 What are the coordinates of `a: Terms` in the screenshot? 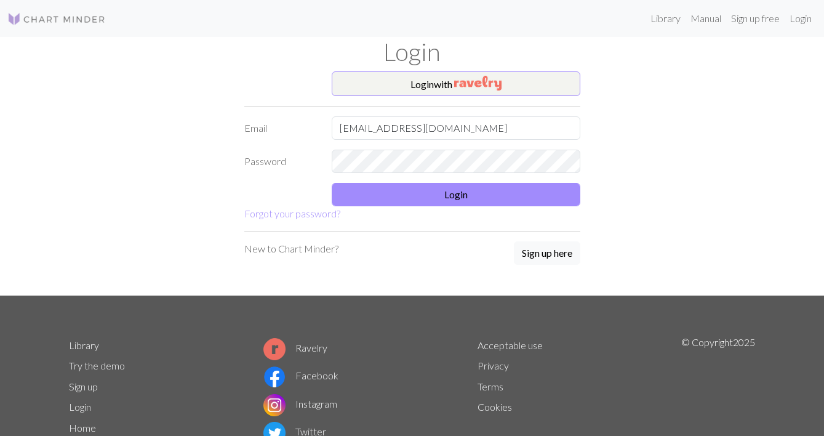 It's located at (490, 386).